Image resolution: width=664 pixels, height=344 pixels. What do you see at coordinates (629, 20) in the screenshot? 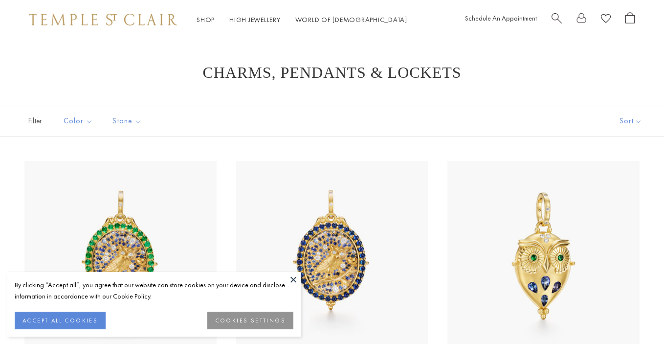
I see `a: Open Shopping Bag` at bounding box center [629, 20].